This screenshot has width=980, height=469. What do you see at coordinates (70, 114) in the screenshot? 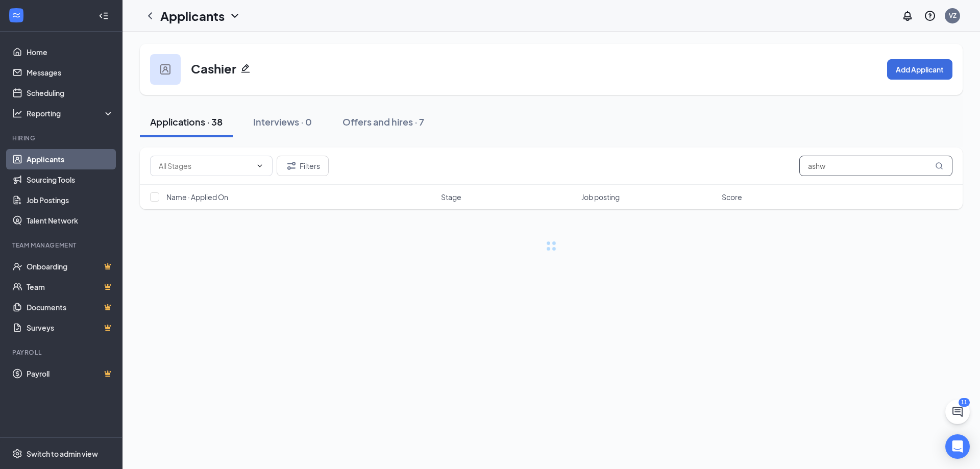
I see `div: Reporting` at bounding box center [70, 114].